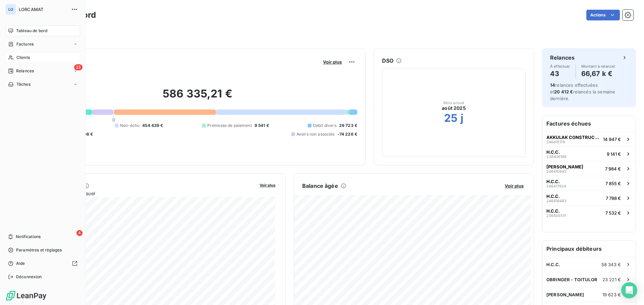 This screenshot has width=644, height=305. What do you see at coordinates (453, 108) in the screenshot?
I see `span: août 2025` at bounding box center [453, 108].